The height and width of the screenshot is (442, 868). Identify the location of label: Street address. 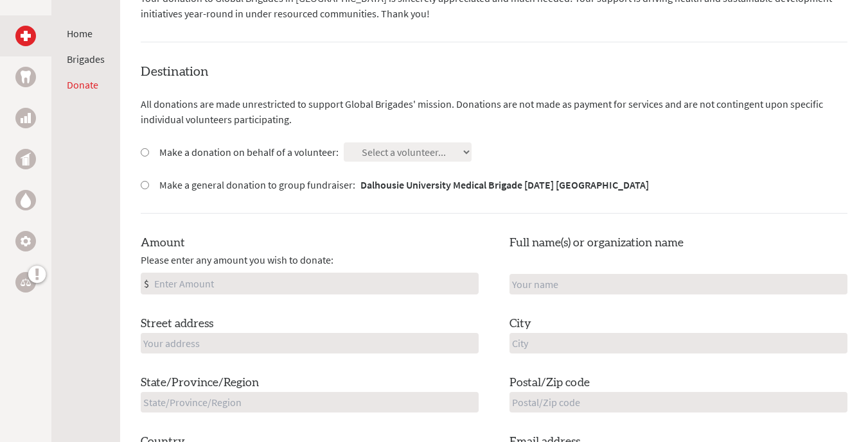
(177, 324).